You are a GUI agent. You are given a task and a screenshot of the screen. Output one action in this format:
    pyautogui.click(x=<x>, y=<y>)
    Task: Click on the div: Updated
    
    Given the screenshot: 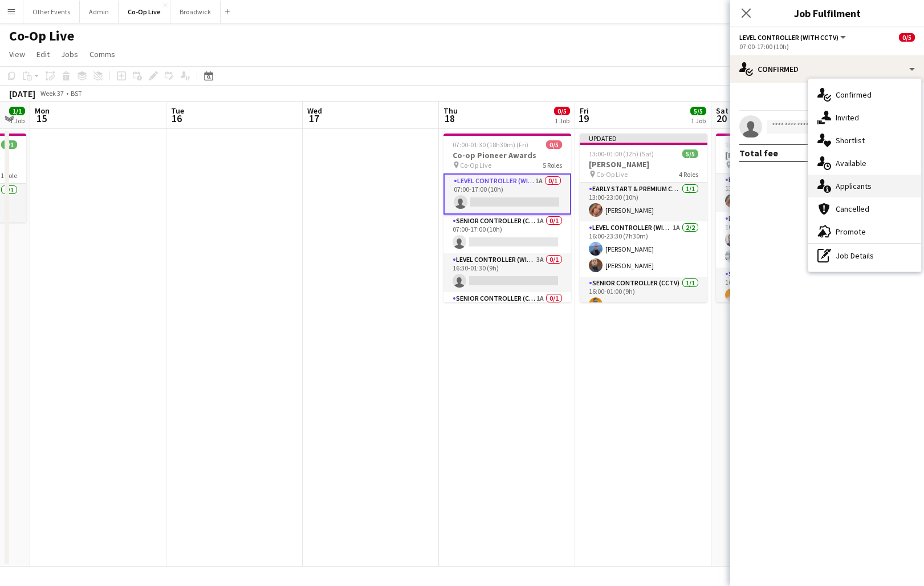 What is the action you would take?
    pyautogui.click(x=643, y=138)
    